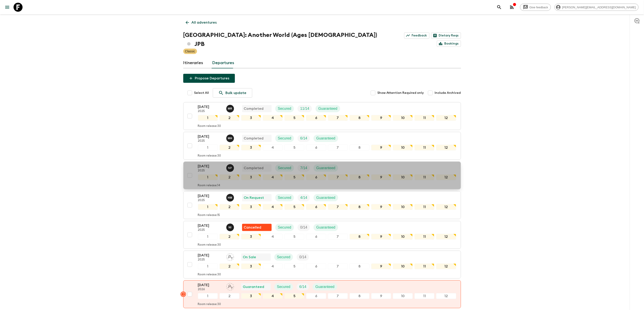 The image size is (644, 310). Describe the element at coordinates (305, 109) in the screenshot. I see `p: 11 / 14` at that location.